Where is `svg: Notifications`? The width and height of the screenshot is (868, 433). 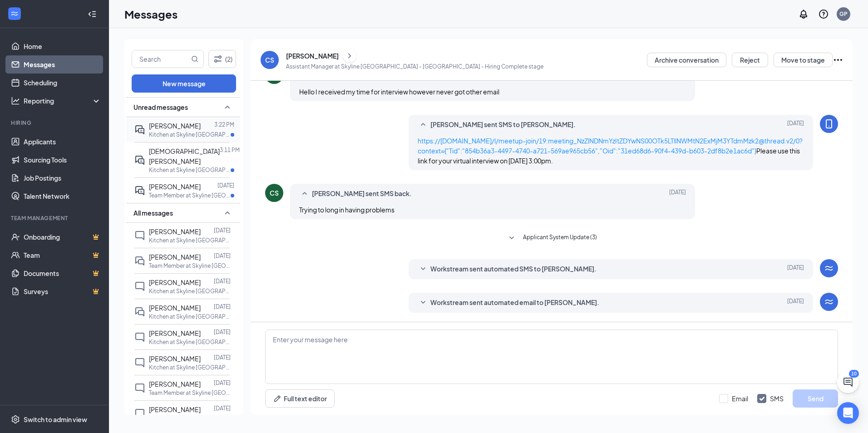 svg: Notifications is located at coordinates (804, 14).